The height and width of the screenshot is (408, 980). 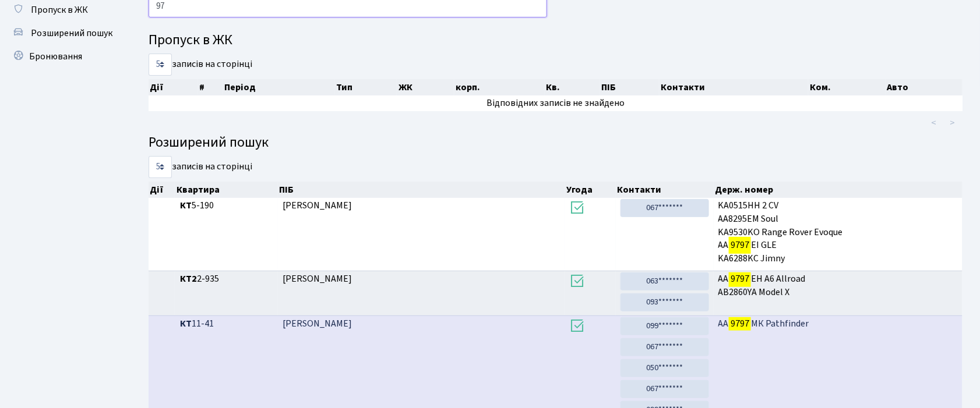 What do you see at coordinates (499, 87) in the screenshot?
I see `th: корп.` at bounding box center [499, 87].